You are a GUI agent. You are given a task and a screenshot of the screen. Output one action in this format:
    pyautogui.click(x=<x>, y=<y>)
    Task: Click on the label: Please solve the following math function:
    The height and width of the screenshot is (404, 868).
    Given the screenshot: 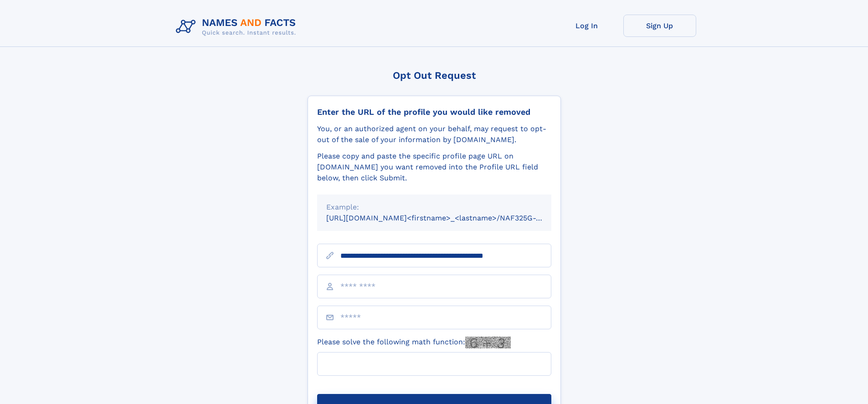 What is the action you would take?
    pyautogui.click(x=413, y=343)
    